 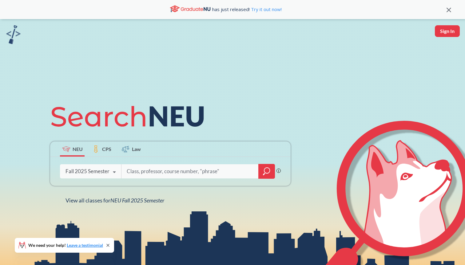 What do you see at coordinates (136, 149) in the screenshot?
I see `span: Law` at bounding box center [136, 149].